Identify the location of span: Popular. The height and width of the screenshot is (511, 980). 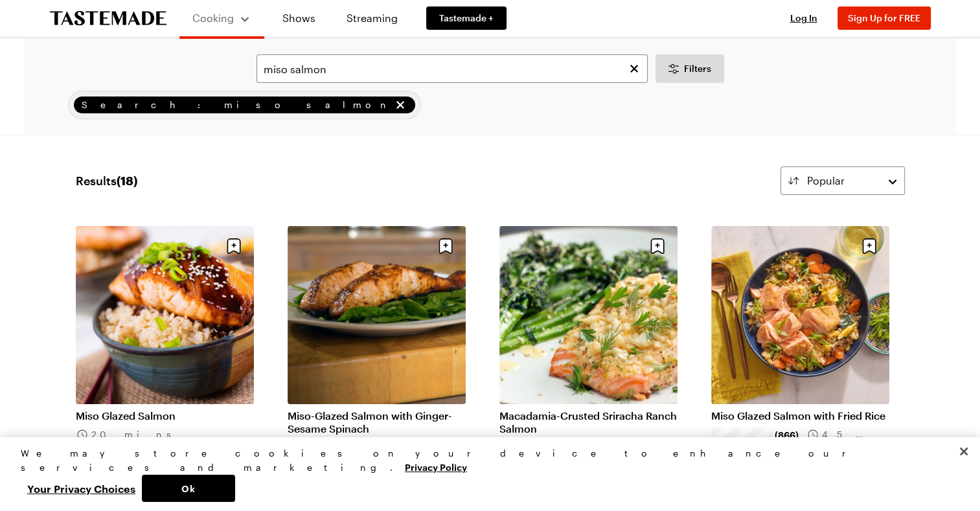
(826, 181).